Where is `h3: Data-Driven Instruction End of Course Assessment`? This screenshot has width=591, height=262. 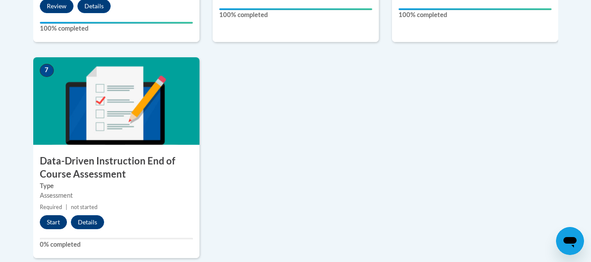
h3: Data-Driven Instruction End of Course Assessment is located at coordinates (116, 168).